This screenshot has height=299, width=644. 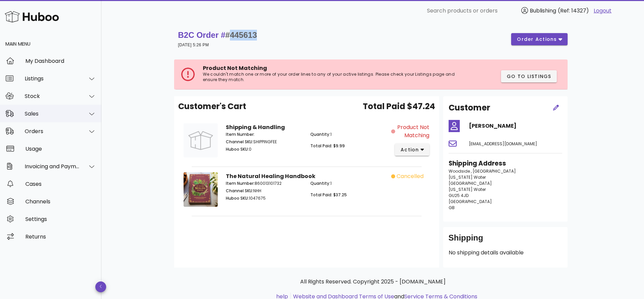 I want to click on p: No shipping details available, so click(x=506, y=253).